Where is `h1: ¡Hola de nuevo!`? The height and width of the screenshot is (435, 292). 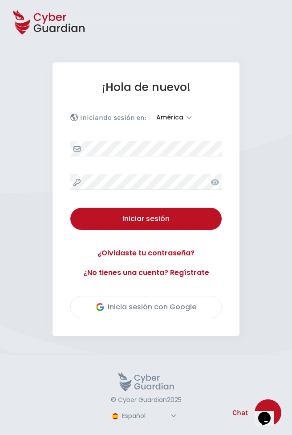 h1: ¡Hola de nuevo! is located at coordinates (146, 87).